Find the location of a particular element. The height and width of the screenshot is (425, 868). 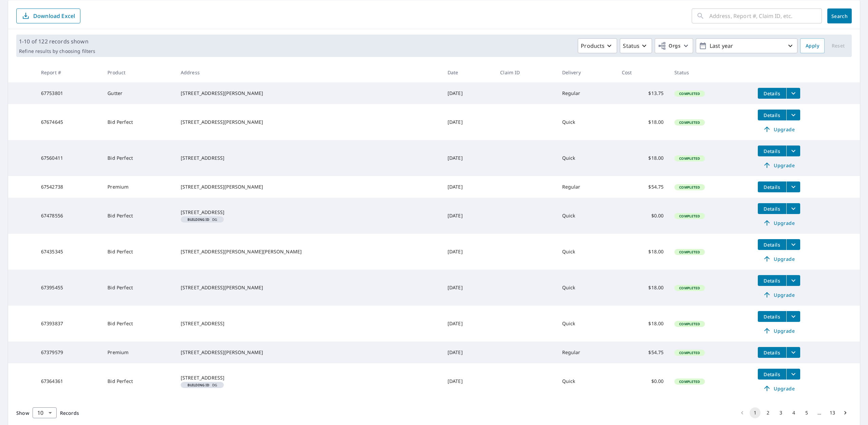

span: Records is located at coordinates (69, 413).